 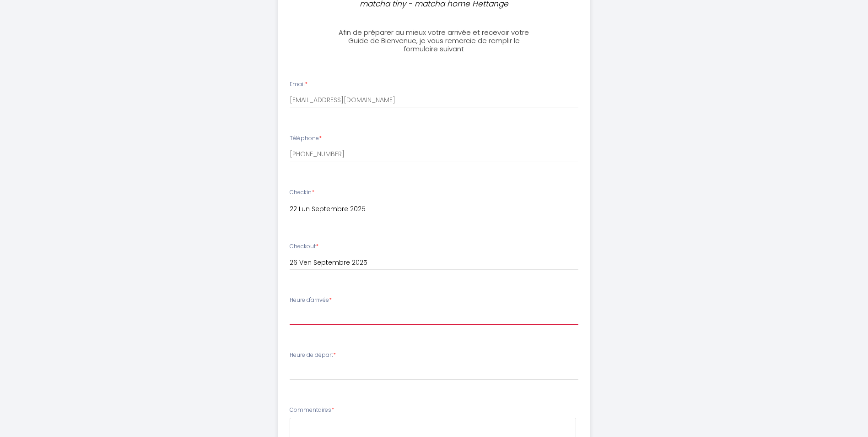 I want to click on label: Téléphone, so click(x=306, y=139).